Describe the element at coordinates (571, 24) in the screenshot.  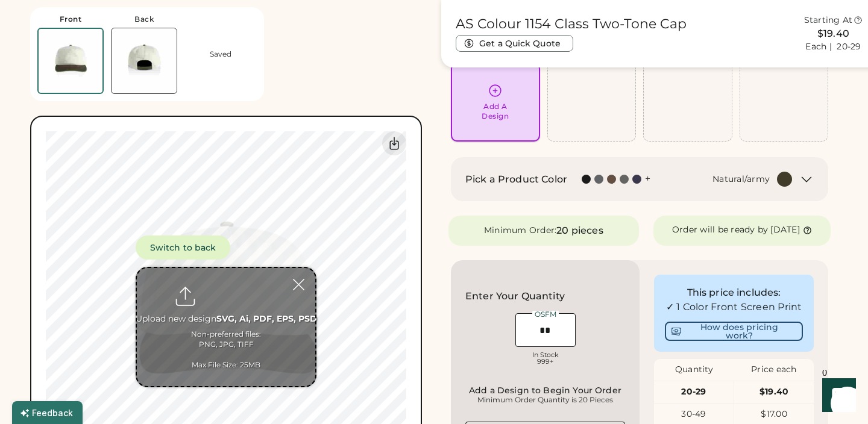
I see `h1: AS Colour 1154 Class Two-Tone Cap` at that location.